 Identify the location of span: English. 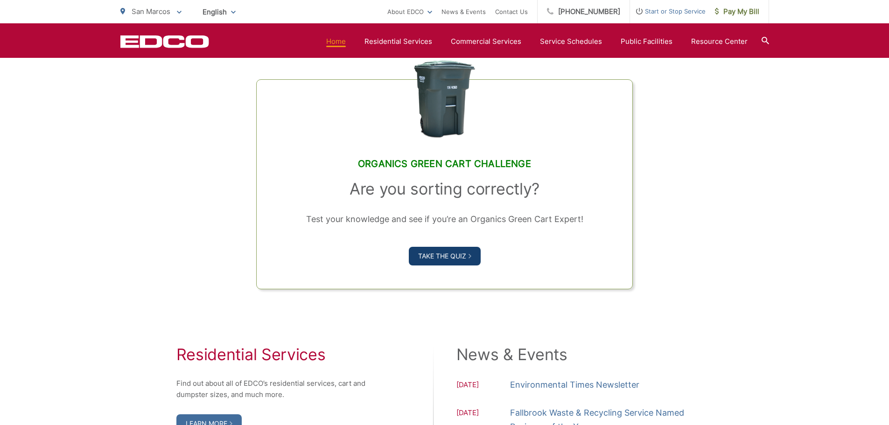
(219, 12).